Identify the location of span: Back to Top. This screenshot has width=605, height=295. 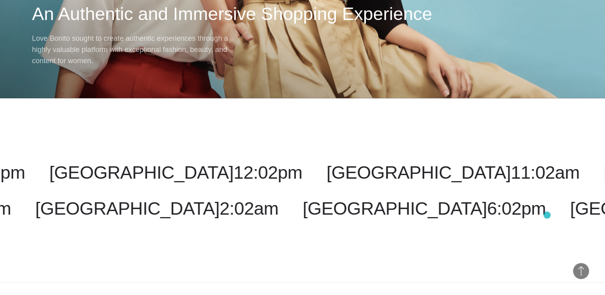
(581, 271).